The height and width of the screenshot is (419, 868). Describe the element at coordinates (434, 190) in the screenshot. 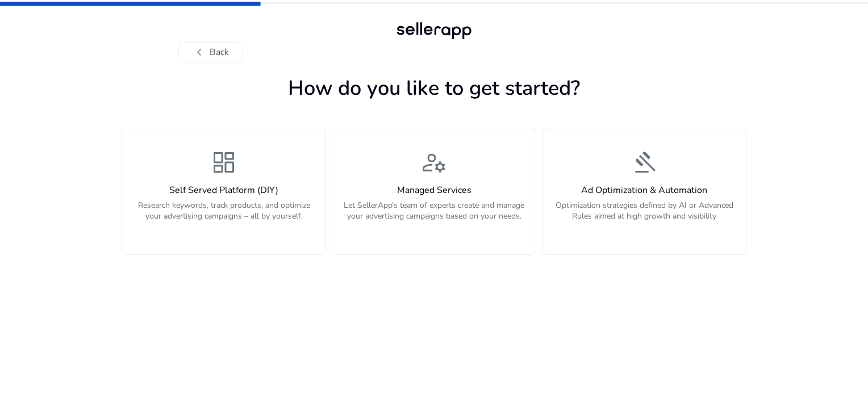

I see `h4: Managed Services` at that location.